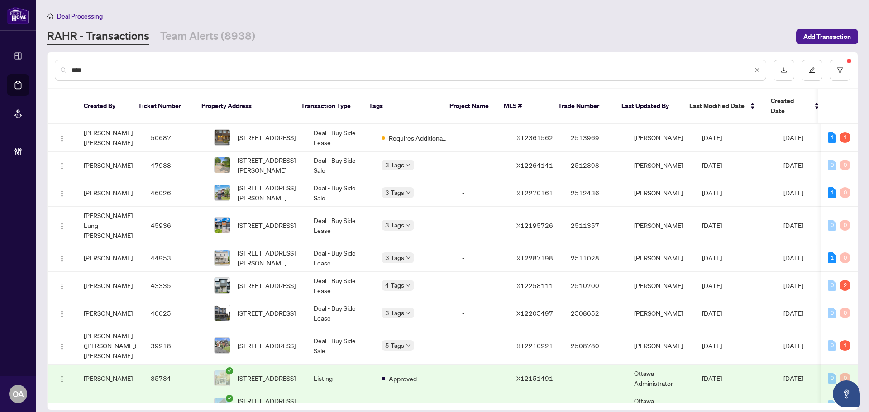 Image resolution: width=869 pixels, height=412 pixels. What do you see at coordinates (660, 378) in the screenshot?
I see `td: Ottawa Administrator` at bounding box center [660, 378].